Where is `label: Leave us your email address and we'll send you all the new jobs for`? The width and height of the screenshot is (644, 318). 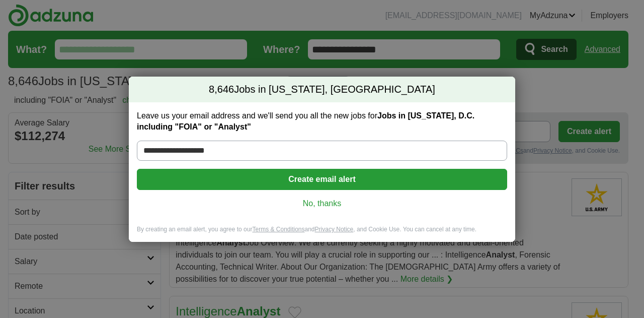
label: Leave us your email address and we'll send you all the new jobs for is located at coordinates (322, 121).